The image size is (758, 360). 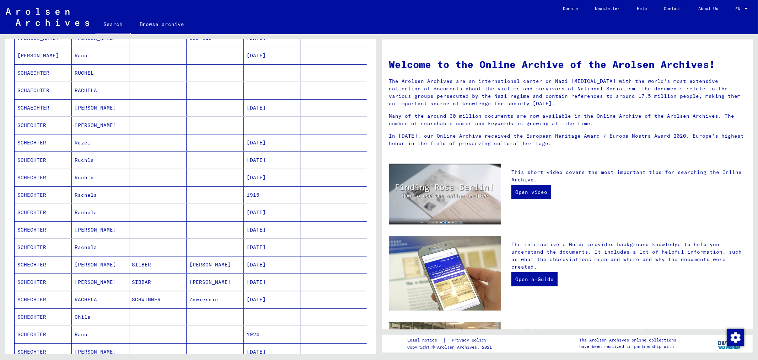 I want to click on img: video.jpg, so click(x=445, y=194).